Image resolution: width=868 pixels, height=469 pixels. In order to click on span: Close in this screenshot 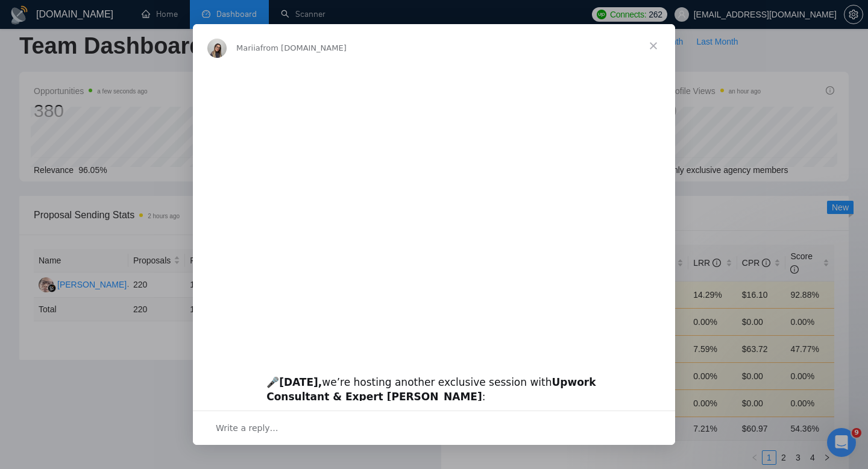, I will do `click(653, 46)`.